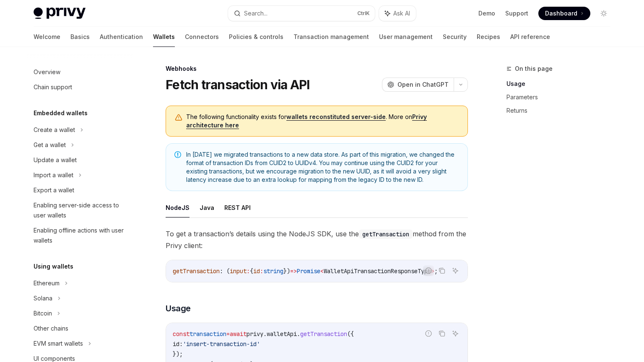 The width and height of the screenshot is (644, 362). Describe the element at coordinates (257, 271) in the screenshot. I see `span: id` at that location.